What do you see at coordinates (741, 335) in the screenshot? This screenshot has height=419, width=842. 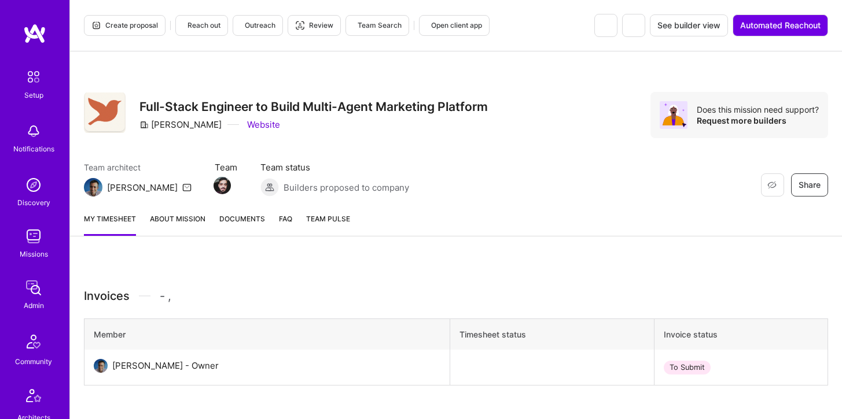 I see `th: Invoice status` at bounding box center [741, 335].